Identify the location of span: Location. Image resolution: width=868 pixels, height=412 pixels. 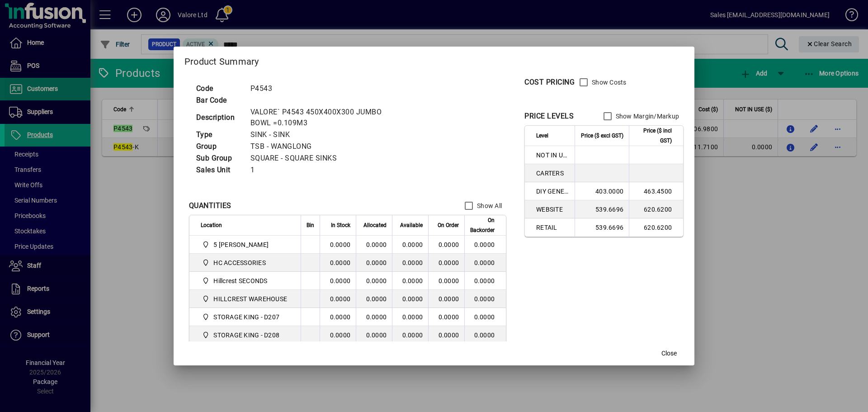
(211, 225).